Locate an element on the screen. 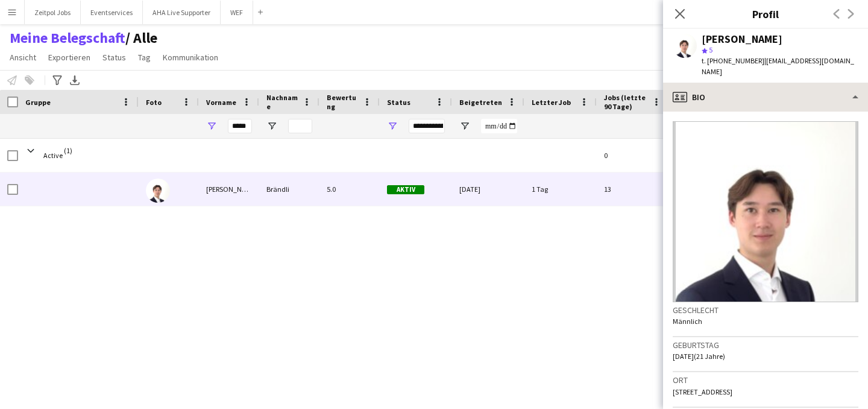 Image resolution: width=868 pixels, height=409 pixels. div: Bio is located at coordinates (765, 97).